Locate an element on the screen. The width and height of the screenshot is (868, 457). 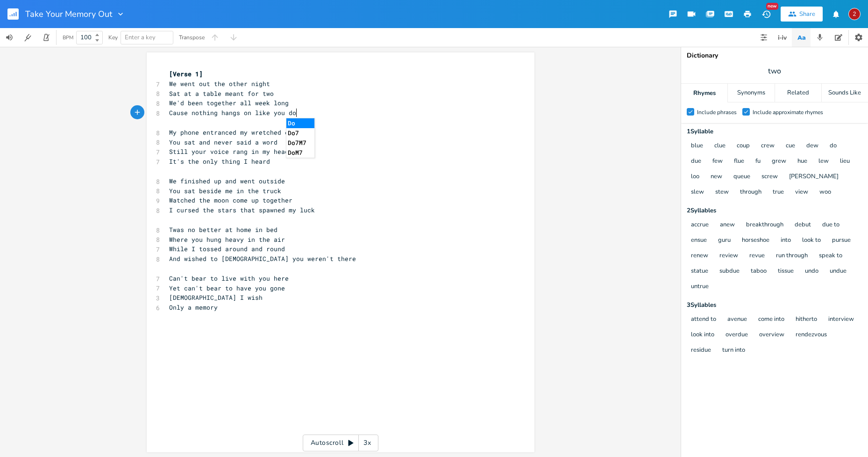
span: We went out the other night is located at coordinates (220, 84).